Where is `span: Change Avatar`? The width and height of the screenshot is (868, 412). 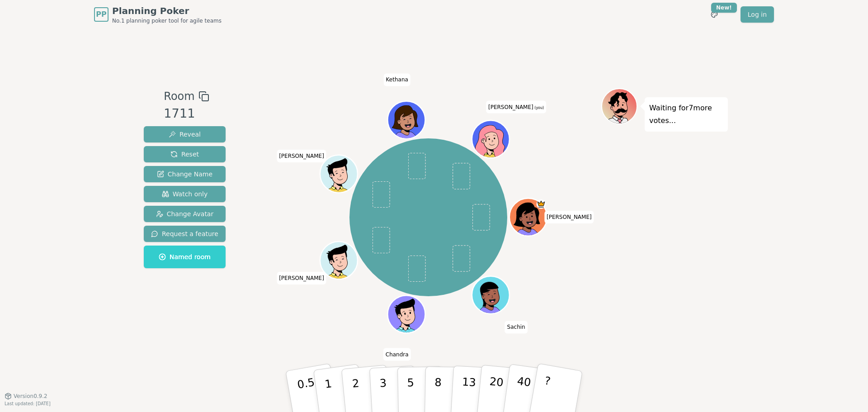
span: Change Avatar is located at coordinates (185, 214).